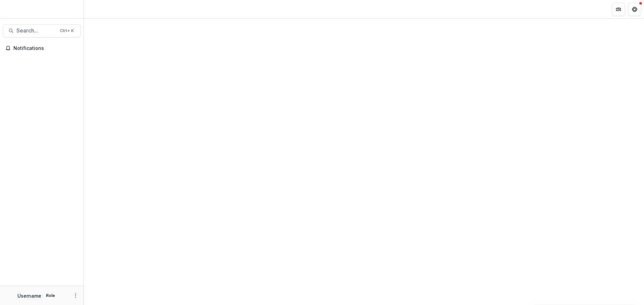 This screenshot has height=305, width=644. What do you see at coordinates (41, 31) in the screenshot?
I see `button: Search...` at bounding box center [41, 31].